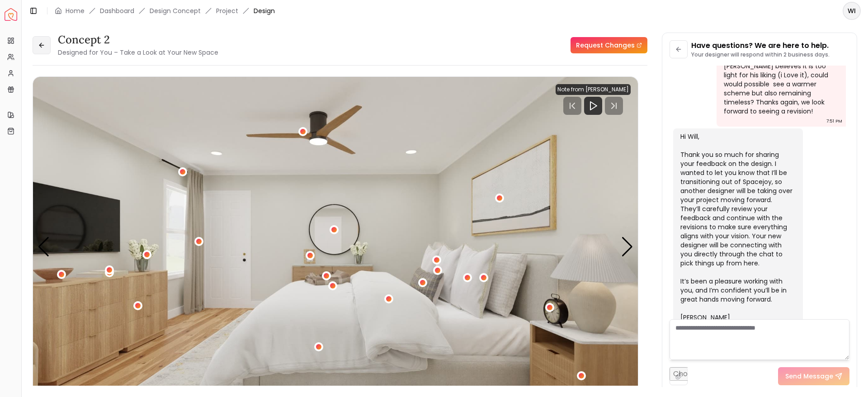 The image size is (868, 397). What do you see at coordinates (10, 14) in the screenshot?
I see `img: Spacejoy Logo` at bounding box center [10, 14].